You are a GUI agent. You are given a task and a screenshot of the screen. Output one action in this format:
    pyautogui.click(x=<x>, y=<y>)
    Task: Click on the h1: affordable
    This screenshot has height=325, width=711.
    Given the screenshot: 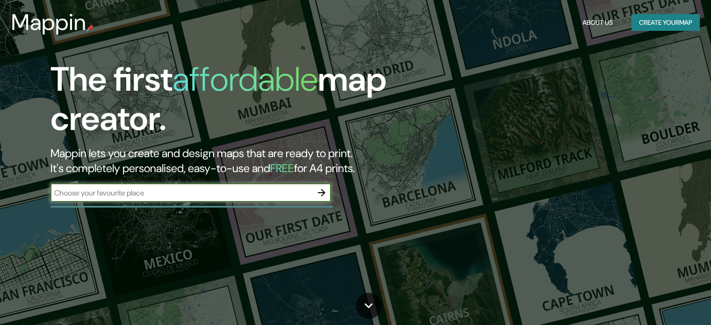 What is the action you would take?
    pyautogui.click(x=245, y=79)
    